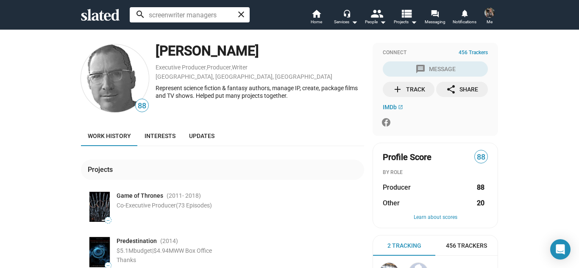  Describe the element at coordinates (408, 89) in the screenshot. I see `div: Track` at that location.